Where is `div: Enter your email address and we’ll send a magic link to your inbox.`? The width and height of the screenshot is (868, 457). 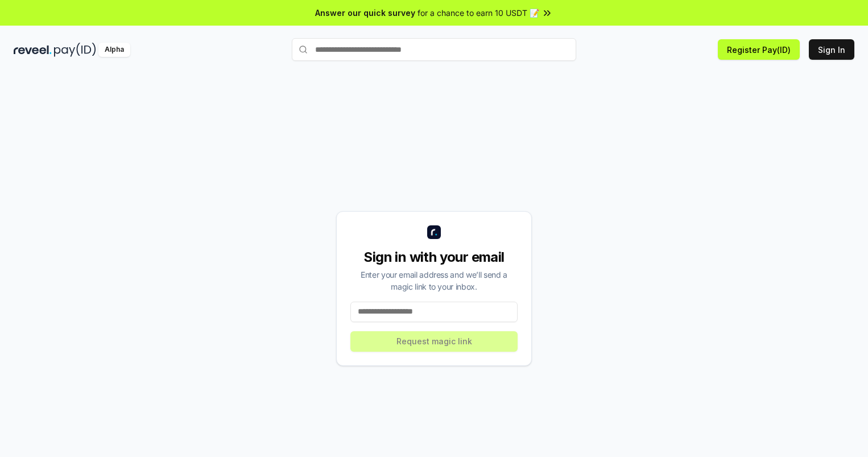
div: Enter your email address and we’ll send a magic link to your inbox. is located at coordinates (434, 280).